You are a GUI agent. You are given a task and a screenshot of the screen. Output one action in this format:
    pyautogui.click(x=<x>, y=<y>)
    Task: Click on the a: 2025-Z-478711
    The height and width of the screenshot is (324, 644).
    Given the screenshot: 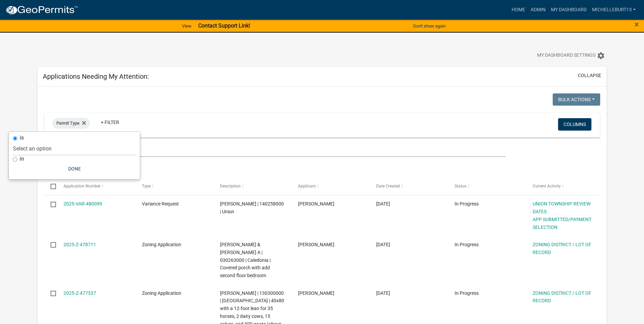 What is the action you would take?
    pyautogui.click(x=80, y=244)
    